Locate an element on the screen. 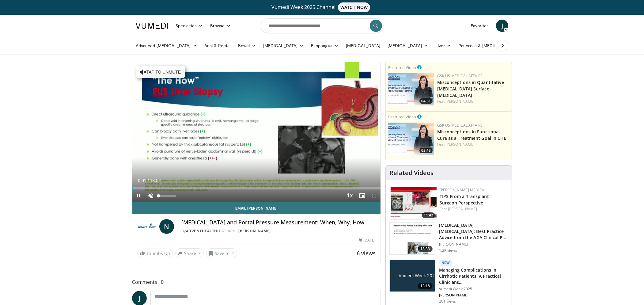  img: b79064c7-a40b-4262-95d7-e83347a42cae.jpg.150x105_q85_crop-smart_upscale.jpg is located at coordinates (413, 276).